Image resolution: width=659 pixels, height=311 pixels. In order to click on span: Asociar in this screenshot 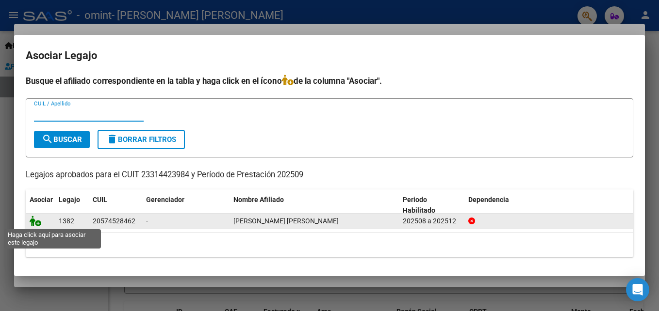, I will do `click(41, 200)`.